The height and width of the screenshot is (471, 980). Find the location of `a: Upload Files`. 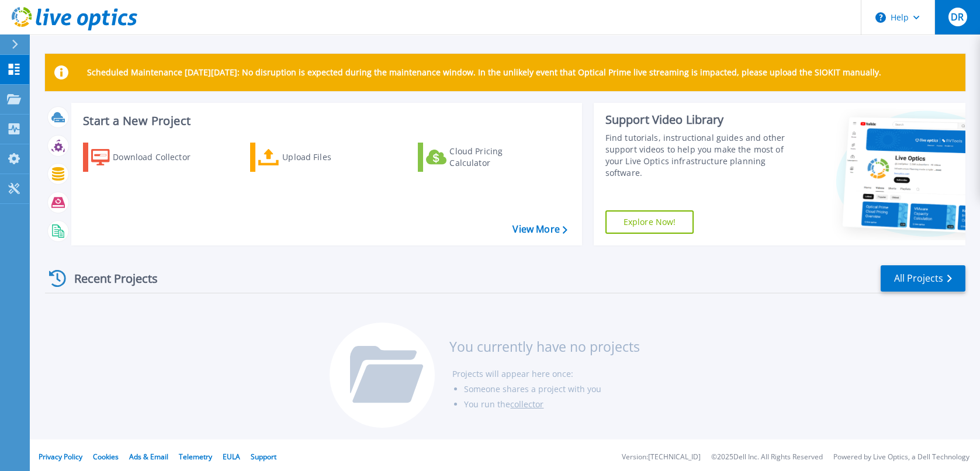

a: Upload Files is located at coordinates (315, 158).